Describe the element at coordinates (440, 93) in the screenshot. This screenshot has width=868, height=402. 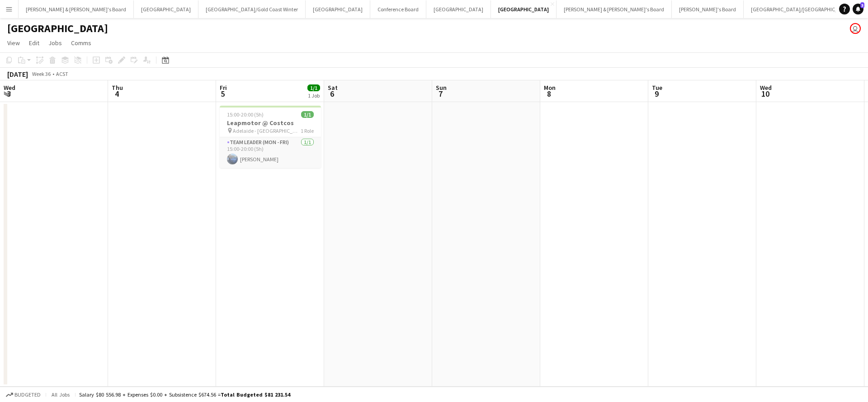
I see `span: 7` at that location.